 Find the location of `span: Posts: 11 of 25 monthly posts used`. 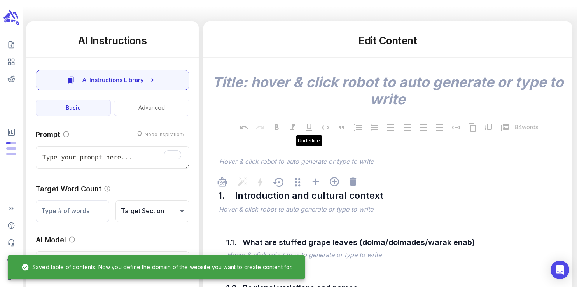

span: Posts: 11 of 25 monthly posts used is located at coordinates (11, 143).